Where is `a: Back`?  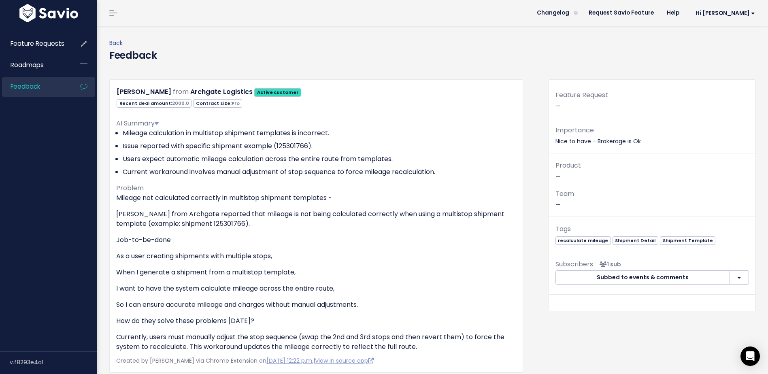
a: Back is located at coordinates (116, 43).